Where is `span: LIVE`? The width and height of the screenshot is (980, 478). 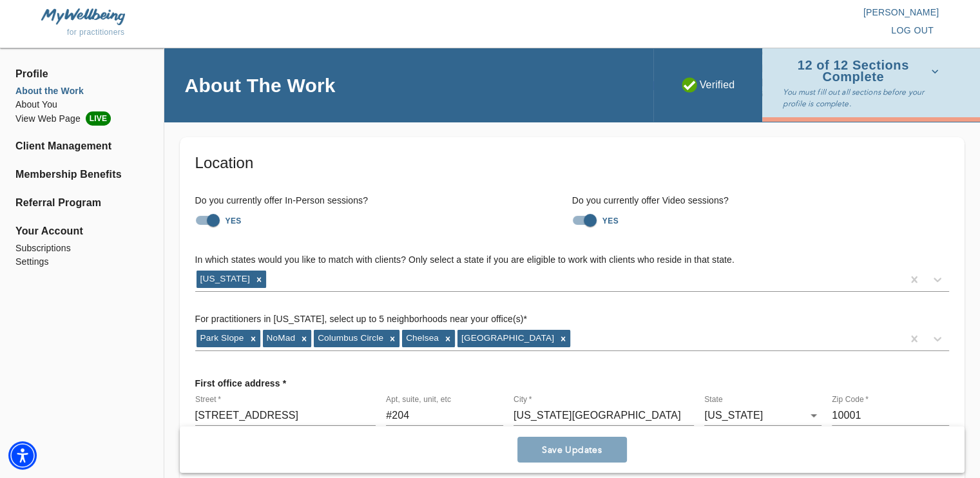 span: LIVE is located at coordinates (98, 119).